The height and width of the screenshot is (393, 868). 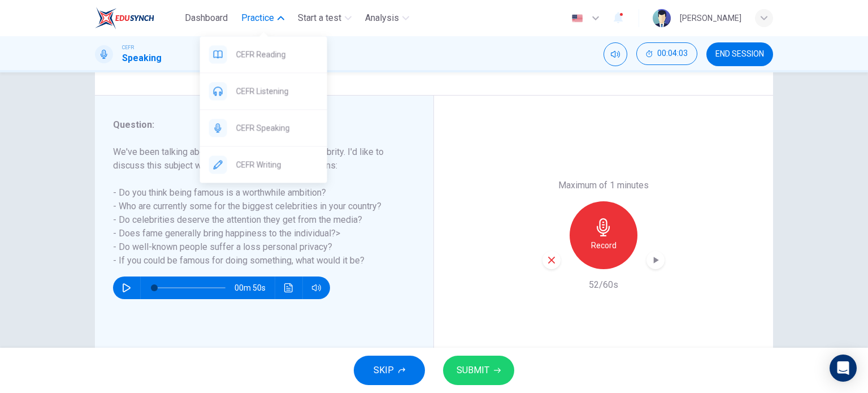 What do you see at coordinates (264, 91) in the screenshot?
I see `div: CEFR Listening` at bounding box center [264, 91].